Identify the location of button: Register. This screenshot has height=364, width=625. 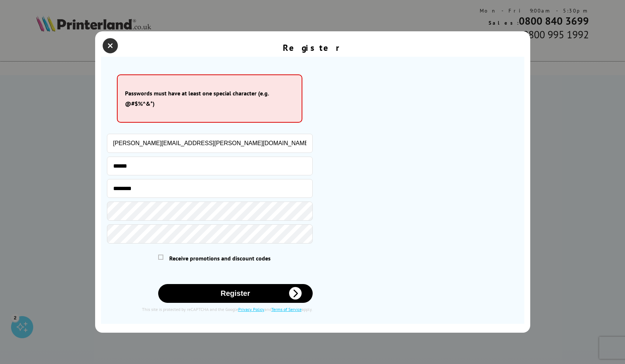
(235, 293).